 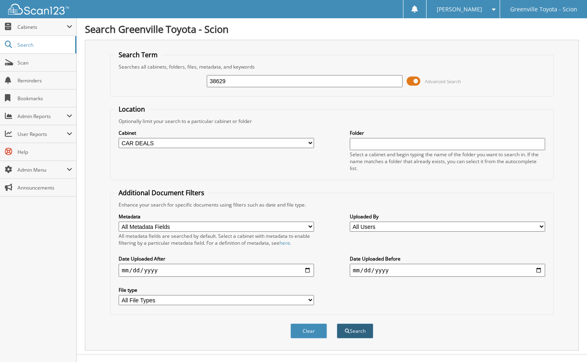 I want to click on img: scan123-logo-white.svg, so click(x=39, y=9).